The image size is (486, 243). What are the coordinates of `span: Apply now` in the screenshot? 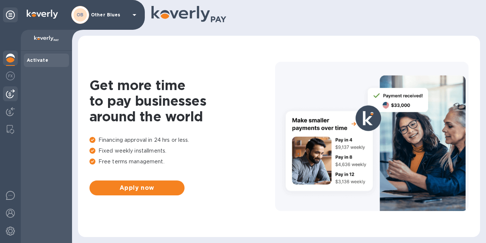 It's located at (137, 188).